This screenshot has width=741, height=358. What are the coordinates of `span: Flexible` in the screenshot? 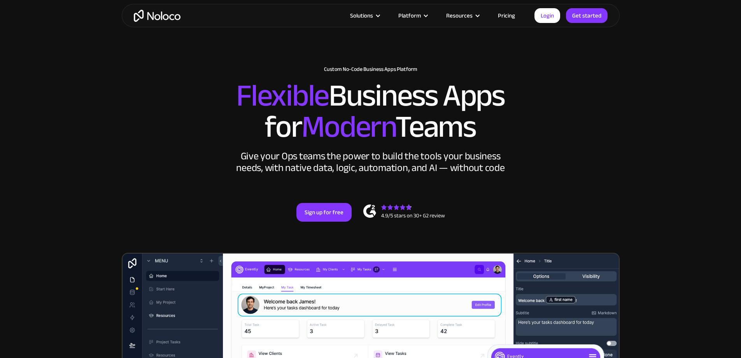 It's located at (282, 95).